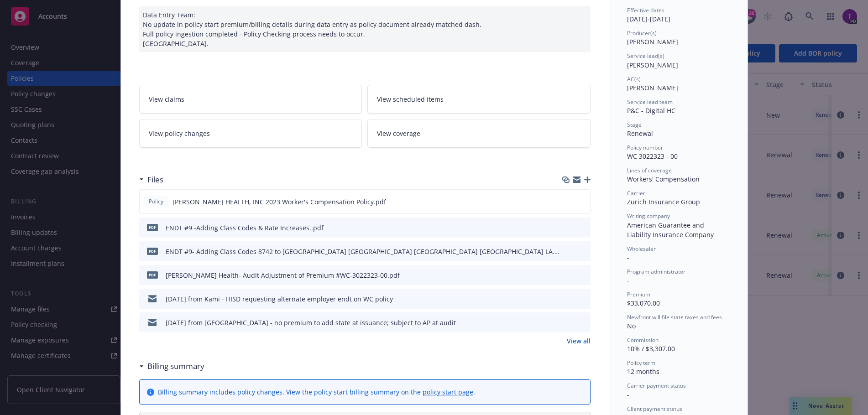  What do you see at coordinates (479, 133) in the screenshot?
I see `a: View coverage` at bounding box center [479, 133].